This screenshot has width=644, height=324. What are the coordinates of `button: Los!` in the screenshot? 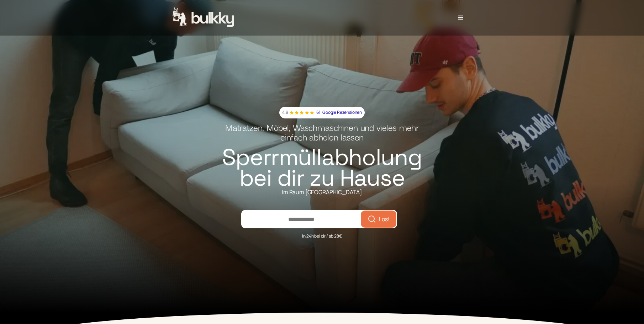 It's located at (379, 219).